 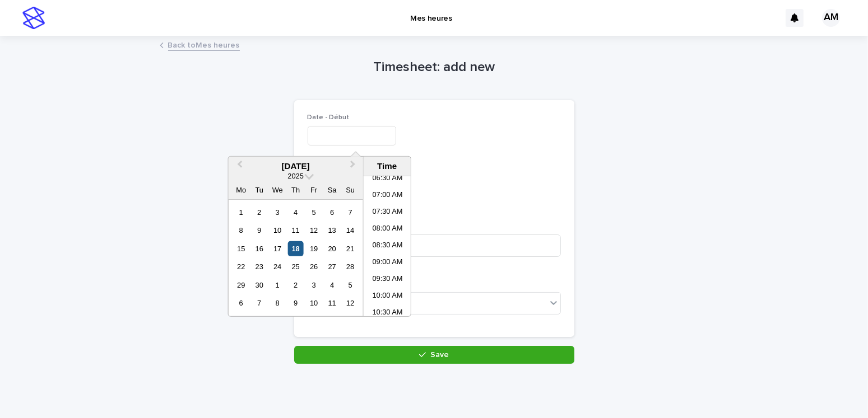 I want to click on span: 2025, so click(x=295, y=176).